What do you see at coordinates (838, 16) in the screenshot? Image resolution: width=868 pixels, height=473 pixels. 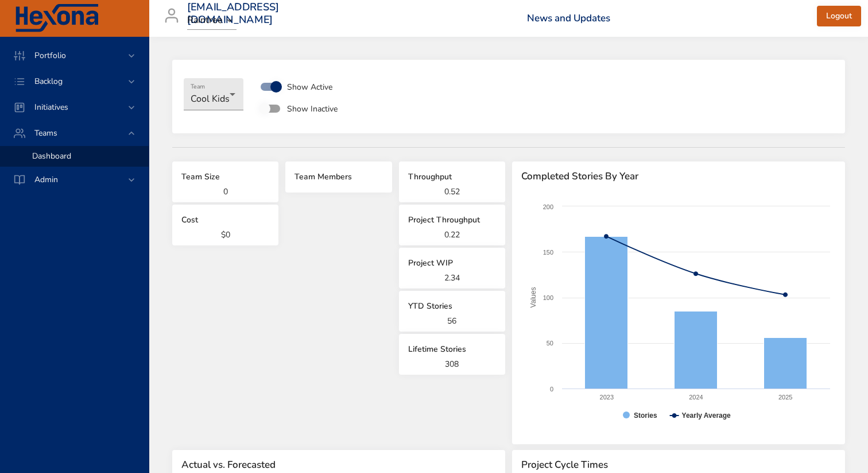 I see `span: Logout` at bounding box center [838, 16].